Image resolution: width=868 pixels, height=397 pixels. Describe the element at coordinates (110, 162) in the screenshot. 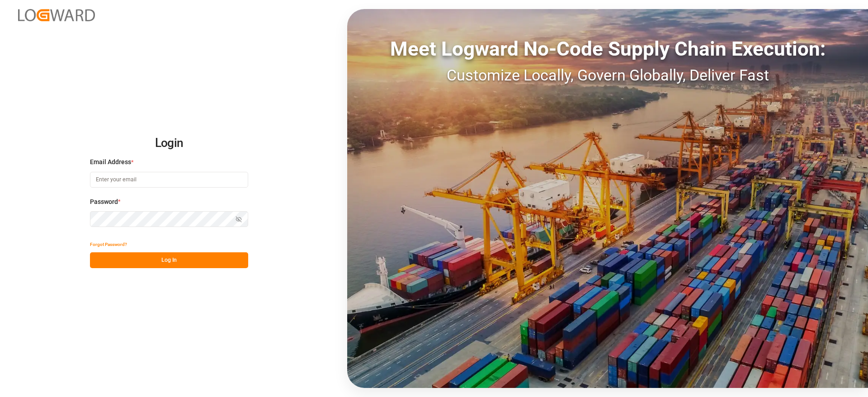

I see `span: Email Address` at that location.